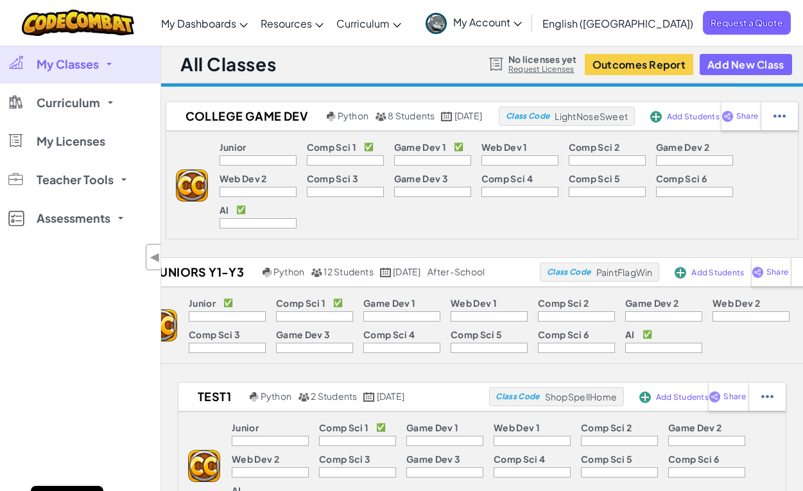  What do you see at coordinates (292, 23) in the screenshot?
I see `a: Resources` at bounding box center [292, 23].